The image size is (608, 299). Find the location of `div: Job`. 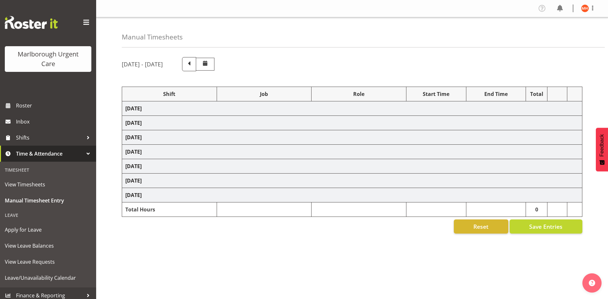

div: Job is located at coordinates (264, 94).